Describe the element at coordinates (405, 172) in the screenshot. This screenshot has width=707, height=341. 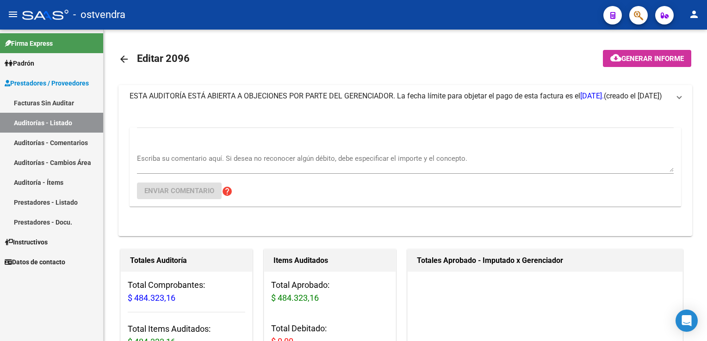
I see `div: ESTA AUDITORÍA ESTÁ ABIERTA A OBJECIONES POR PARTE DEL GERENCIADOR. La fecha límite para objetar ...` at that location.